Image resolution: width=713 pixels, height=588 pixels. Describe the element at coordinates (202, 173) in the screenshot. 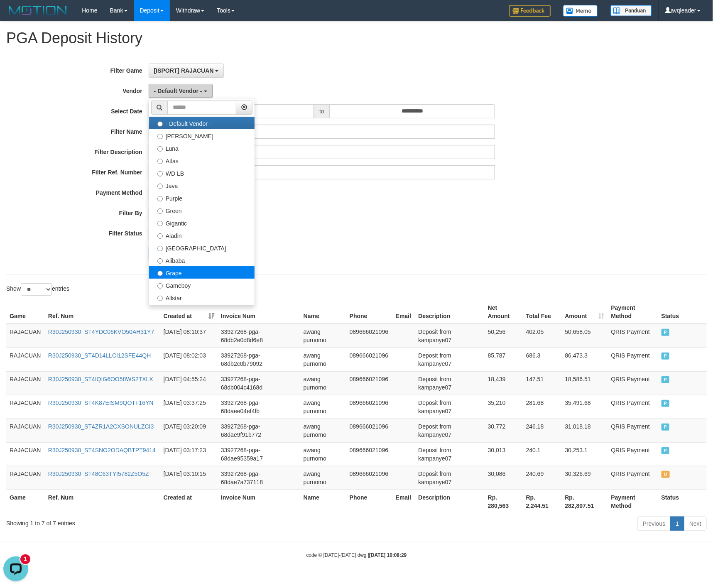

I see `label: WD LB` at that location.